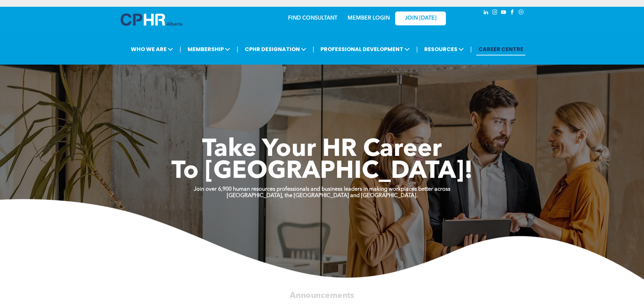  What do you see at coordinates (495, 13) in the screenshot?
I see `a: instagram` at bounding box center [495, 13].